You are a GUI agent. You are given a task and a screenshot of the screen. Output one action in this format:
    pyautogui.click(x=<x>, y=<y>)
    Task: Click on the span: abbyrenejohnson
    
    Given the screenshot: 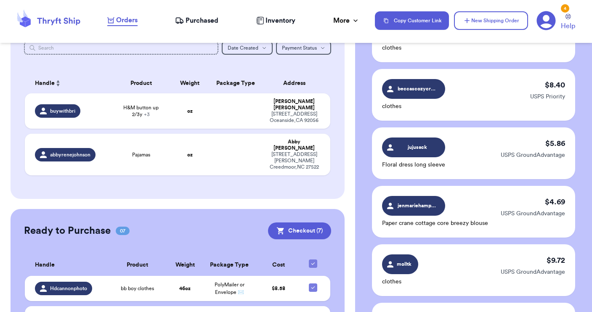 What is the action you would take?
    pyautogui.click(x=70, y=155)
    